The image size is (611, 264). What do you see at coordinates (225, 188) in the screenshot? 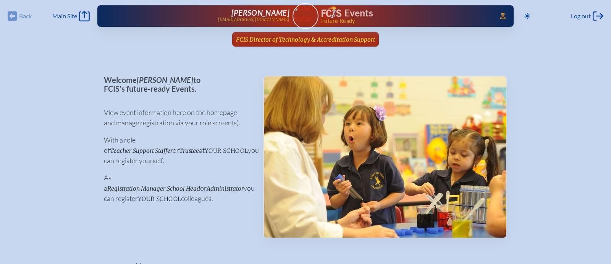
I see `span: Administrator` at bounding box center [225, 188].